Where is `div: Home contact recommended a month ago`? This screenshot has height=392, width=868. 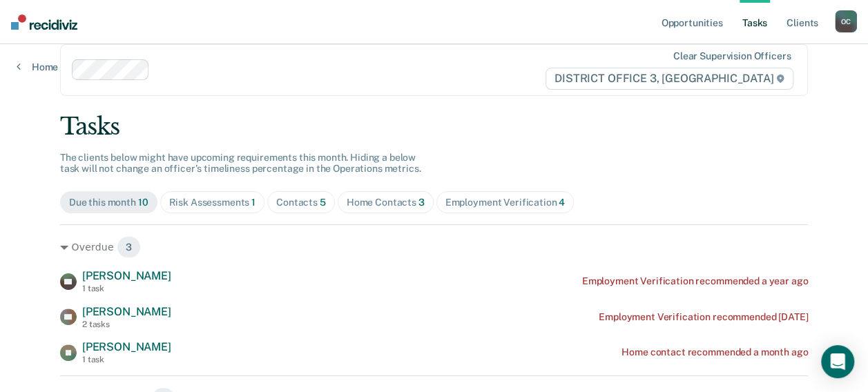
div: Home contact recommended a month ago is located at coordinates (714, 352).